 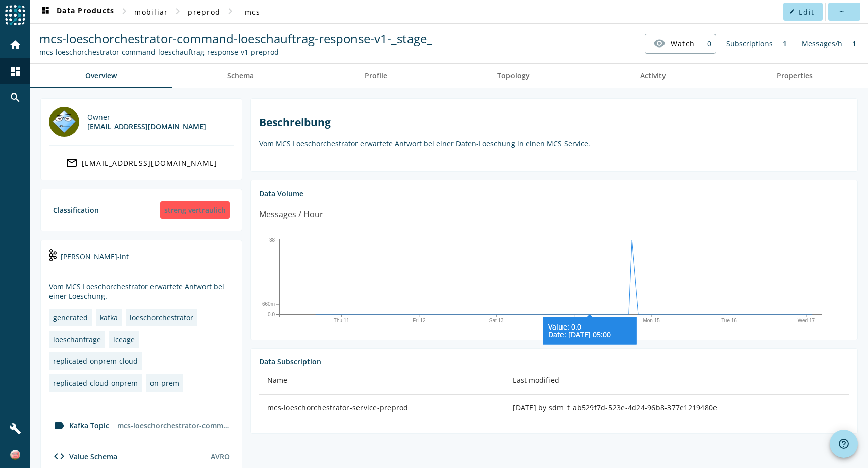 I want to click on button: mobiliar, so click(x=151, y=12).